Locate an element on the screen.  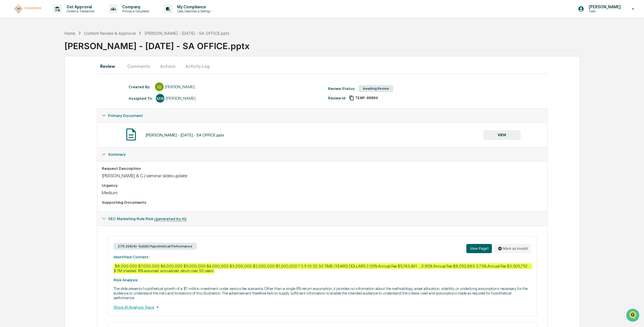
button: Actions is located at coordinates (167, 66).